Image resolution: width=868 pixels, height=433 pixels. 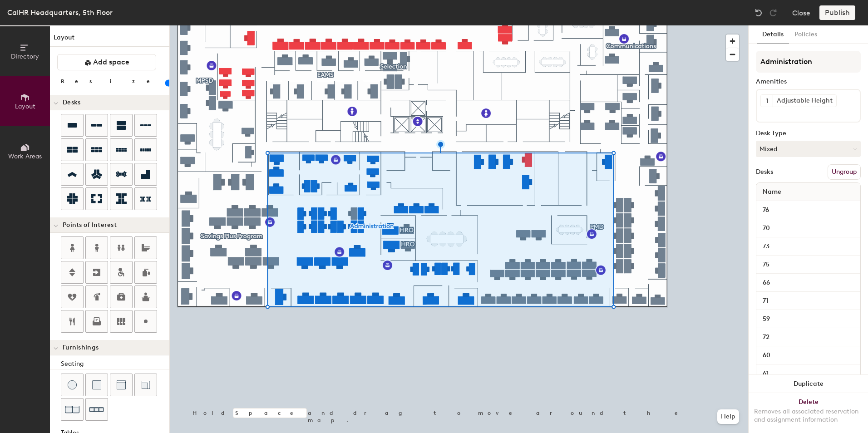 What do you see at coordinates (115, 364) in the screenshot?
I see `div: Seating` at bounding box center [115, 364].